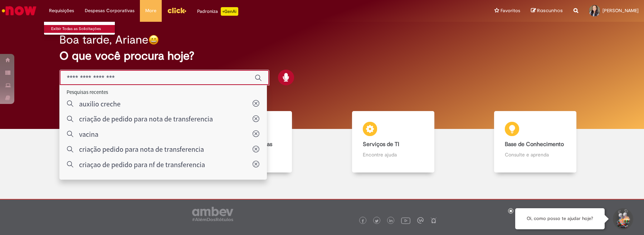 Image resolution: width=644 pixels, height=235 pixels. Describe the element at coordinates (393, 142) in the screenshot. I see `a: Serviços de TI Encontre ajuda` at that location.